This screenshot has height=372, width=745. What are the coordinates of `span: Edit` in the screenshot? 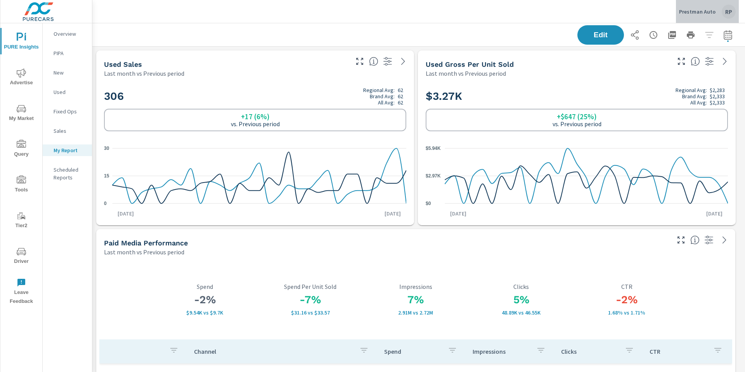 It's located at (601, 35).